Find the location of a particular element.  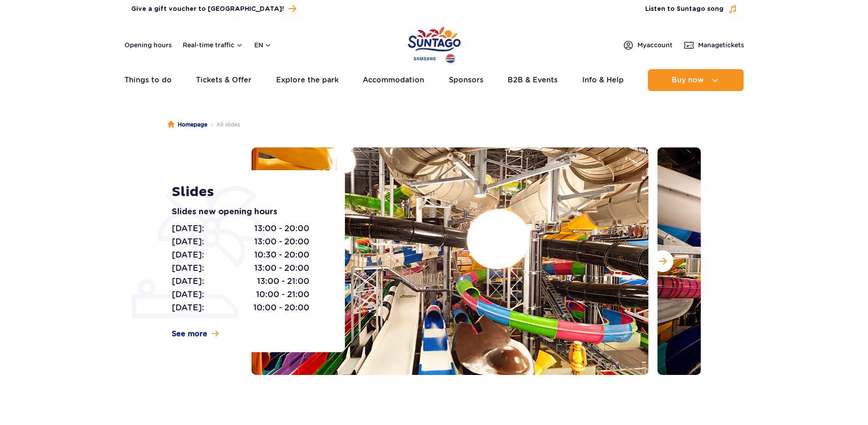

a: Park of Poland is located at coordinates (434, 44).